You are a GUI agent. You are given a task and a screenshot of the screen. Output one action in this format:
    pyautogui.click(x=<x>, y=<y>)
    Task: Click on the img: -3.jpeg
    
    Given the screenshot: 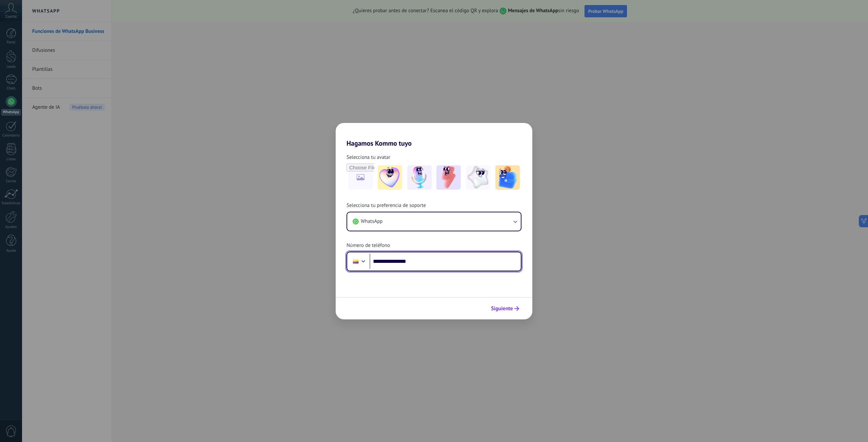 What is the action you would take?
    pyautogui.click(x=448, y=178)
    